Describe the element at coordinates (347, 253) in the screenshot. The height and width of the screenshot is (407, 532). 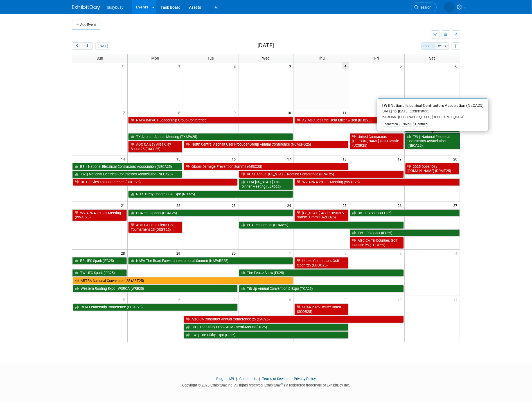
I see `span: 2` at that location.